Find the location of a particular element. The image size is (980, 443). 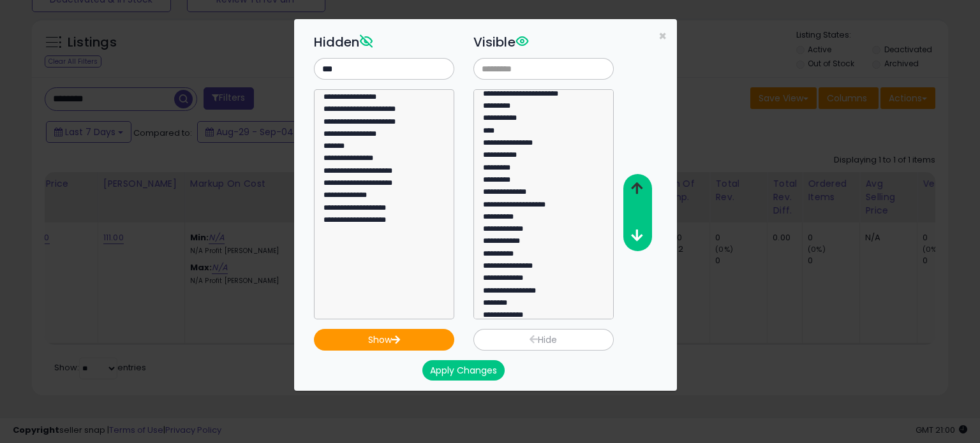

button: Hide is located at coordinates (543, 340).